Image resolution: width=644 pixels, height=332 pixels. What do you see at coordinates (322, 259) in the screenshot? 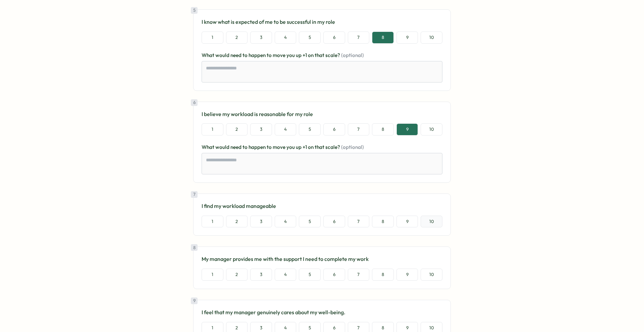
I see `p: My manager provides me with the support I need to complete my work` at bounding box center [322, 259].